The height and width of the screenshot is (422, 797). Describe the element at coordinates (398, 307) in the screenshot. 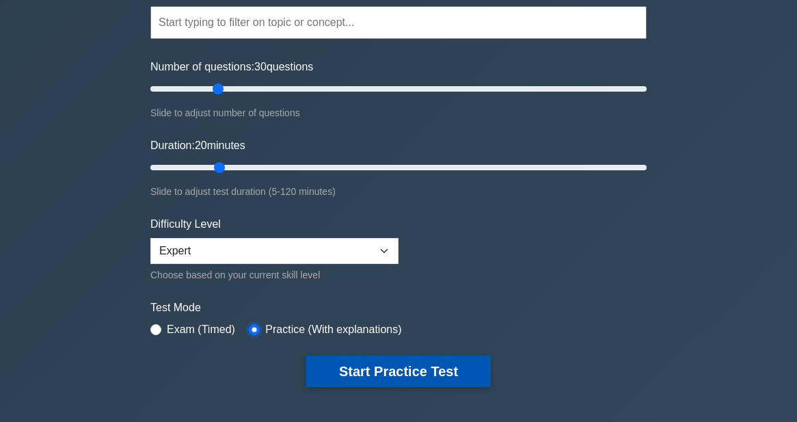

I see `label: Test Mode` at that location.